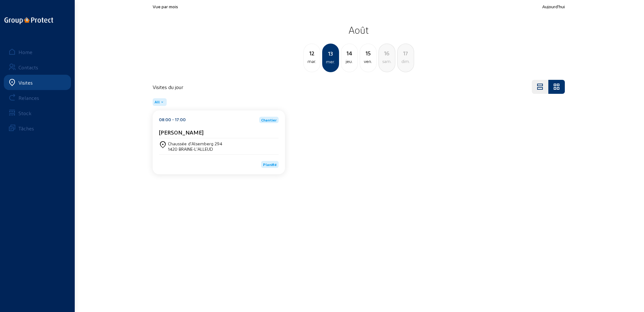 The height and width of the screenshot is (312, 644). I want to click on h2: Août, so click(359, 30).